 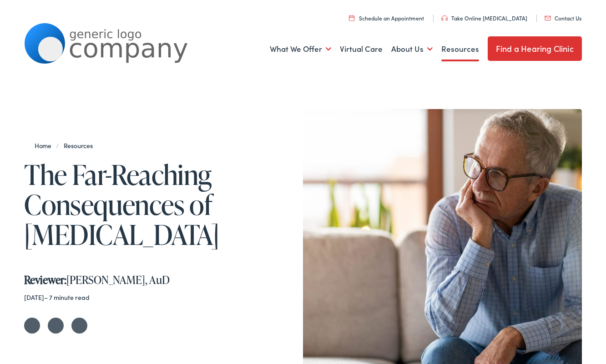 What do you see at coordinates (32, 326) in the screenshot?
I see `a: Share on Twitter` at bounding box center [32, 326].